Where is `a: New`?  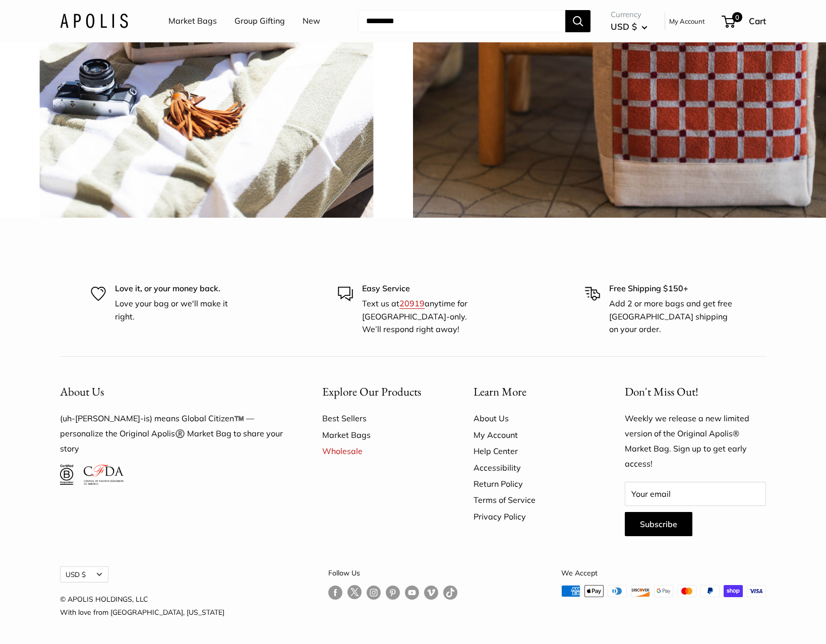 a: New is located at coordinates (311, 21).